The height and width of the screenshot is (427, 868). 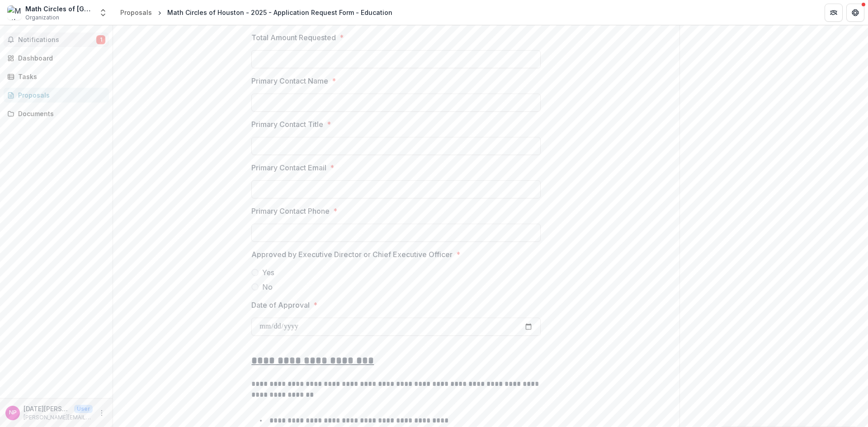 What do you see at coordinates (101, 40) in the screenshot?
I see `span: 1` at bounding box center [101, 40].